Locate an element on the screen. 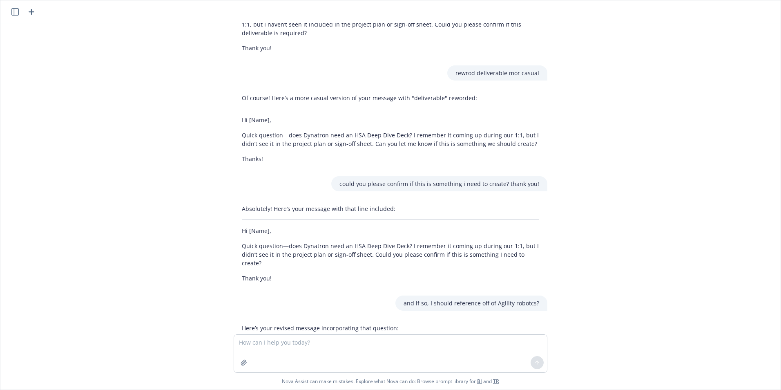 Image resolution: width=781 pixels, height=390 pixels. a: BI is located at coordinates (479, 381).